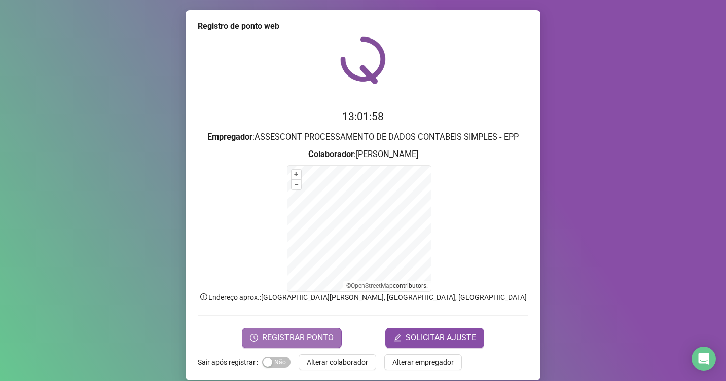 This screenshot has width=726, height=381. I want to click on a: OpenStreetMap, so click(372, 286).